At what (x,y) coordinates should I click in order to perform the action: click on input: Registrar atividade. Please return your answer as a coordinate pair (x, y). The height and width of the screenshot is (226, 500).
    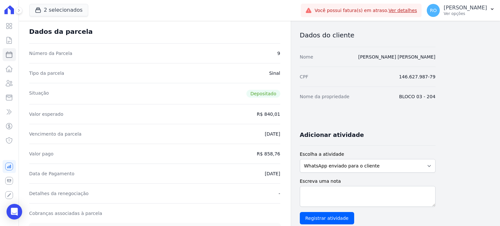
    Looking at the image, I should click on (327, 218).